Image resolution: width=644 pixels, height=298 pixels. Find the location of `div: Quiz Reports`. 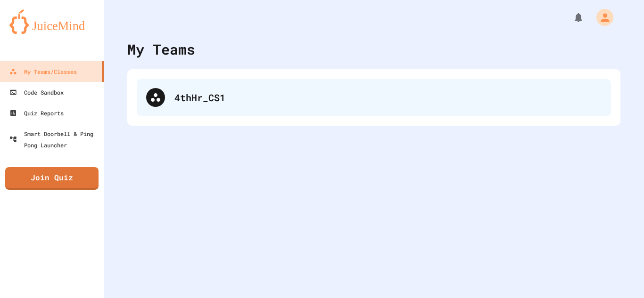

div: Quiz Reports is located at coordinates (36, 113).